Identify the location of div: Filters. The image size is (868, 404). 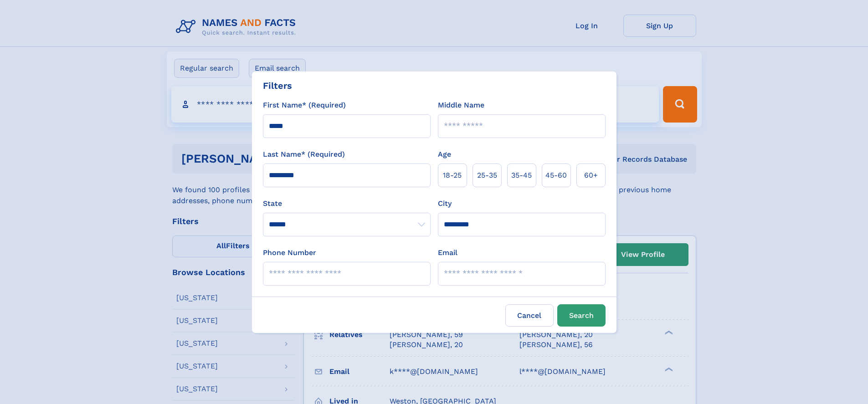
(277, 86).